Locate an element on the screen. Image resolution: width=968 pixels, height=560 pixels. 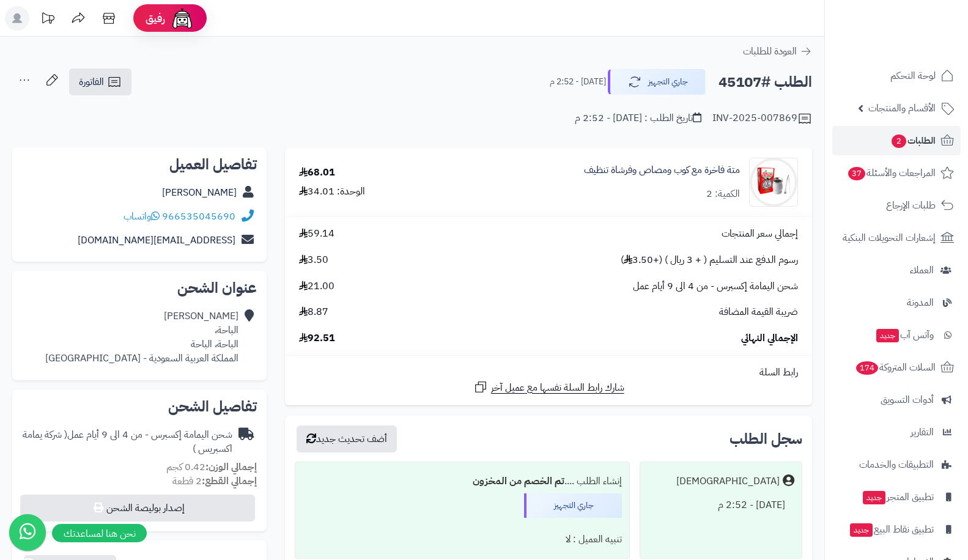
span: العودة للطلبات is located at coordinates (770, 51).